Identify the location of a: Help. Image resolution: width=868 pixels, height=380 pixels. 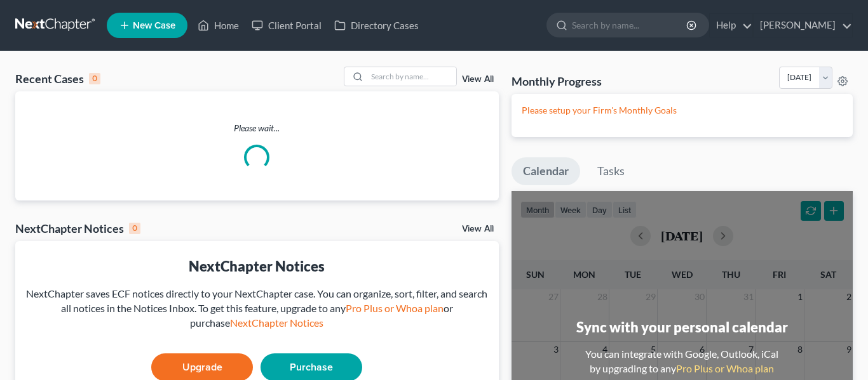
(731, 26).